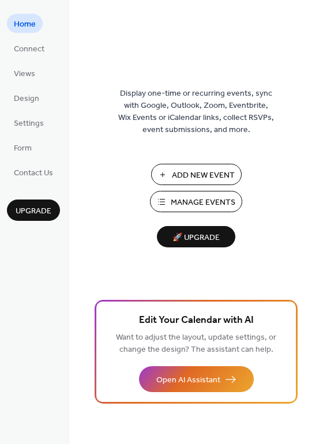  What do you see at coordinates (196, 174) in the screenshot?
I see `button: Add New Event` at bounding box center [196, 174].